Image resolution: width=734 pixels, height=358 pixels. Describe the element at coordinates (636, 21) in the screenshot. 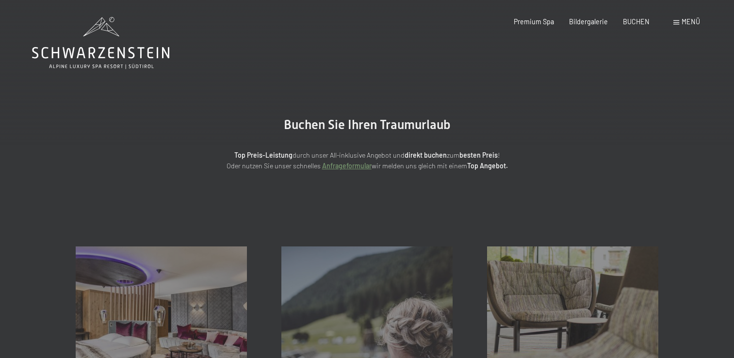

I see `span: BUCHEN` at that location.